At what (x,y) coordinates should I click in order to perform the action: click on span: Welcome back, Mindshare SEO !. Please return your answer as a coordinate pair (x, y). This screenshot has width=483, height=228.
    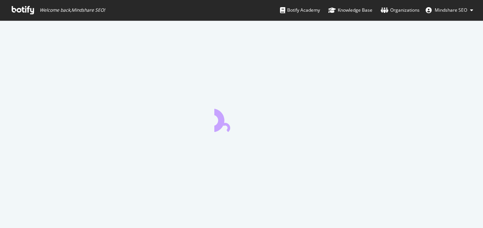
    Looking at the image, I should click on (72, 10).